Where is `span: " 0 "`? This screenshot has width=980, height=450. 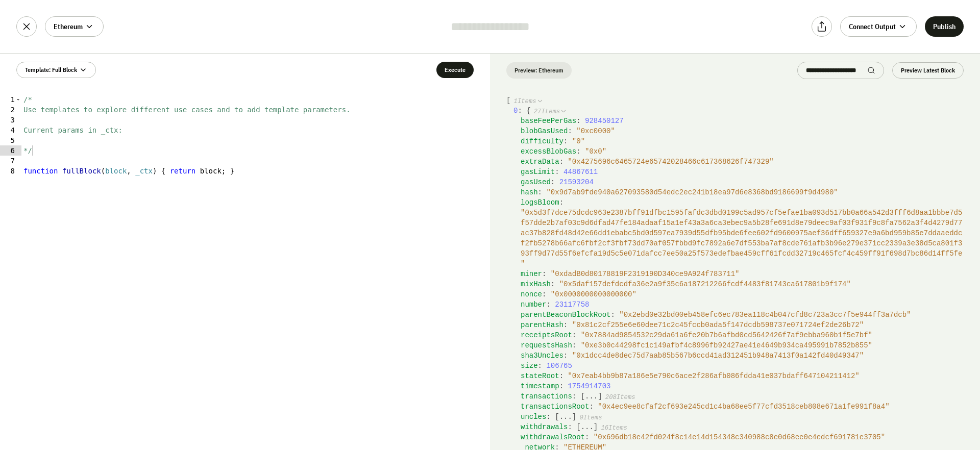
span: " 0 " is located at coordinates (578, 141).